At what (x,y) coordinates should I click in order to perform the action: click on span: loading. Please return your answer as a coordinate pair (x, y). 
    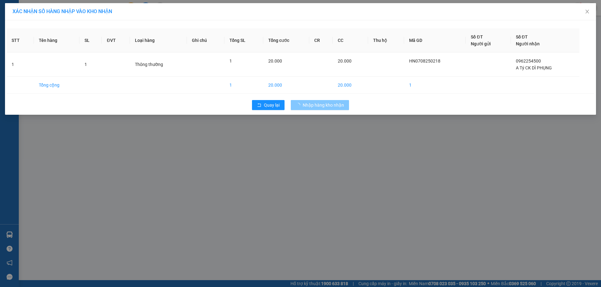
    Looking at the image, I should click on (299, 105).